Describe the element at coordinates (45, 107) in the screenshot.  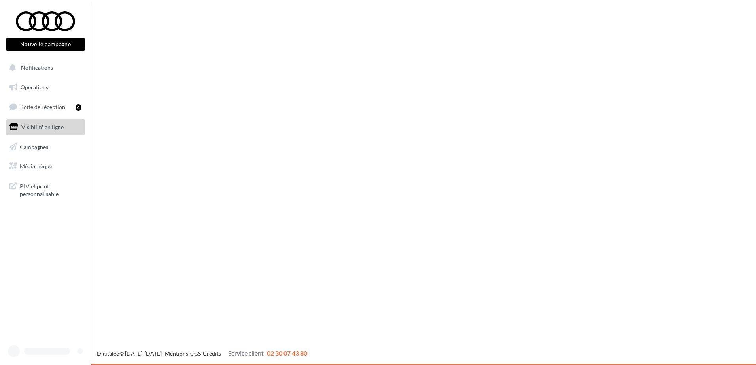
I see `a: Boîte de réception4` at that location.